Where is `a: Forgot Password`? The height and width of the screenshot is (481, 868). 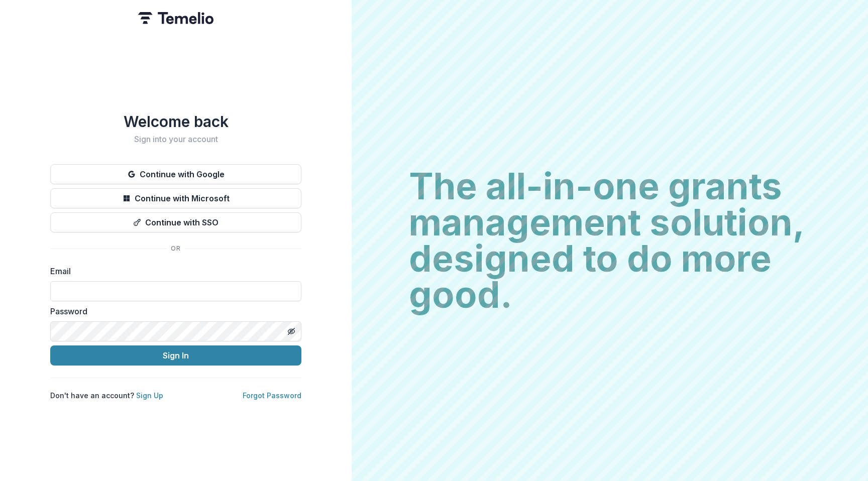 a: Forgot Password is located at coordinates (272, 395).